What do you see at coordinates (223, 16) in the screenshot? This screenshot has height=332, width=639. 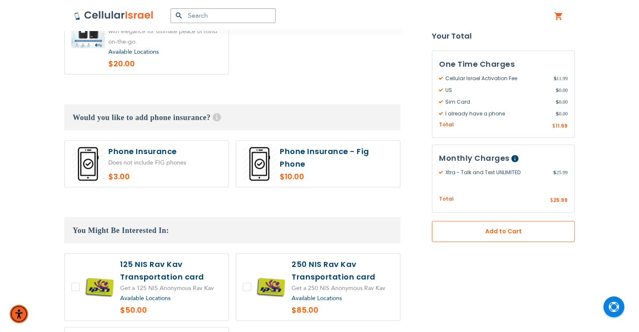 I see `input: Search` at bounding box center [223, 16].